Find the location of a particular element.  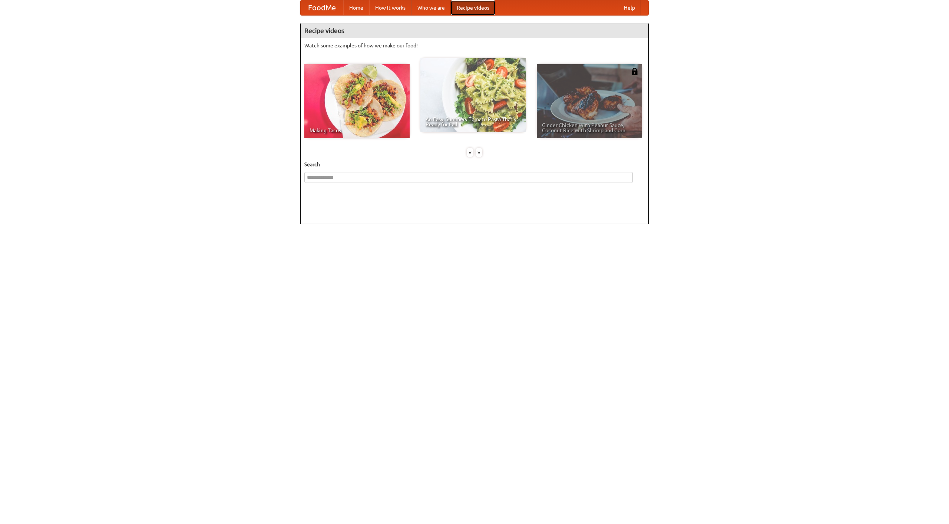

a: How it works is located at coordinates (390, 8).